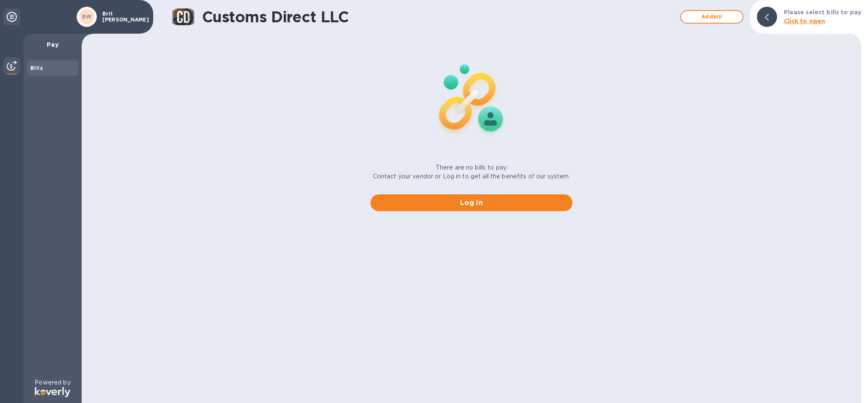  What do you see at coordinates (87, 16) in the screenshot?
I see `b: BW` at bounding box center [87, 16].